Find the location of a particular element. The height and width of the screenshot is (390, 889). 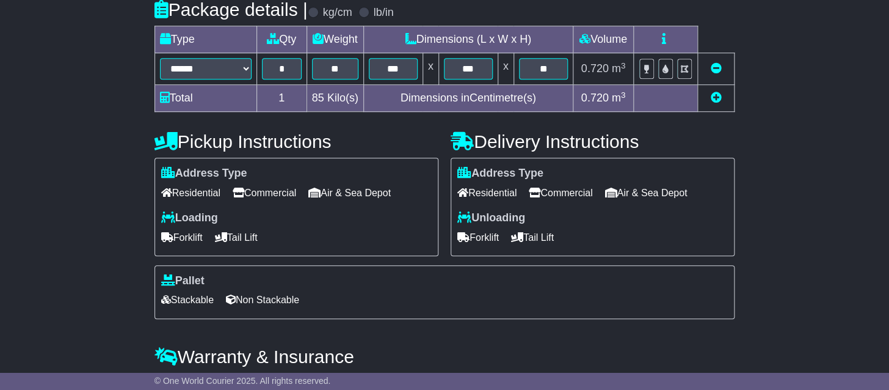

span: 85 is located at coordinates (318, 98).